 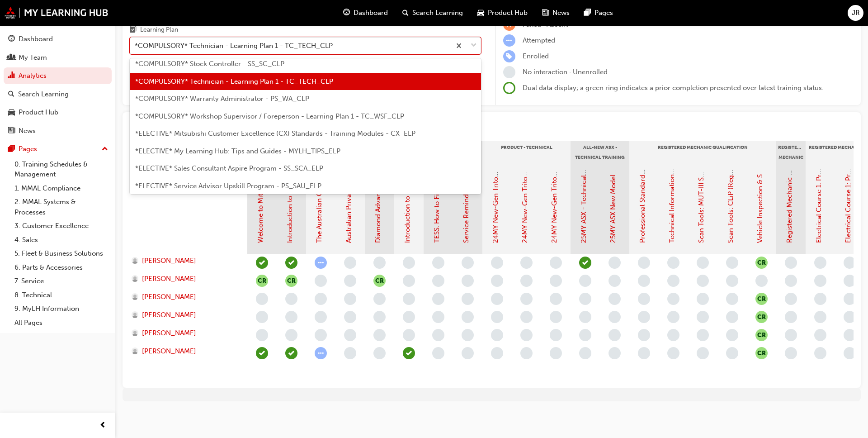 I want to click on a: news-iconNews, so click(x=556, y=13).